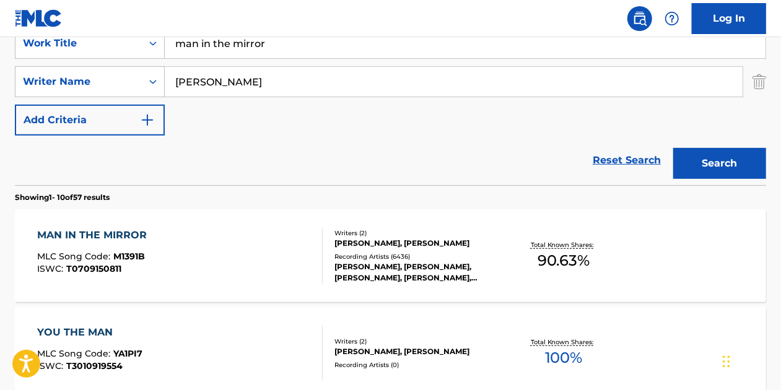 The width and height of the screenshot is (781, 390). Describe the element at coordinates (90, 120) in the screenshot. I see `button: Add Criteria` at that location.